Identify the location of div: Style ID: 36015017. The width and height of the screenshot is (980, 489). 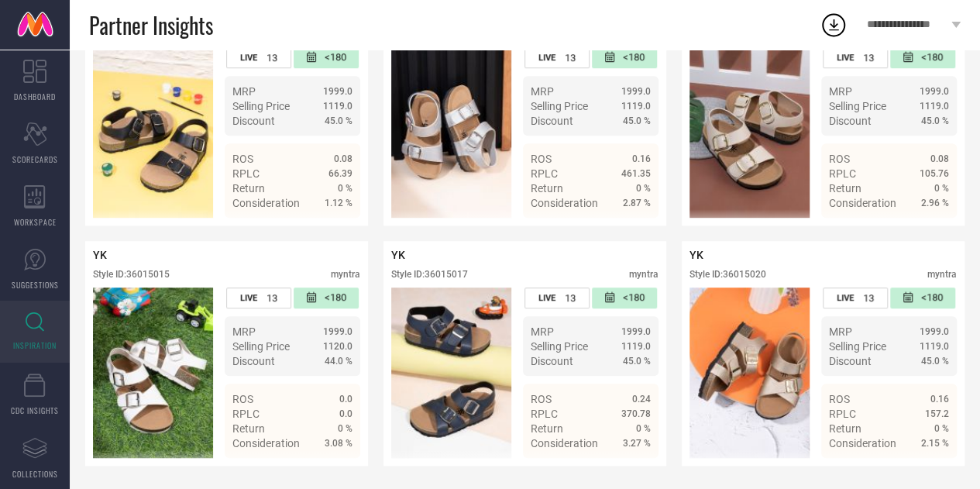
(429, 274).